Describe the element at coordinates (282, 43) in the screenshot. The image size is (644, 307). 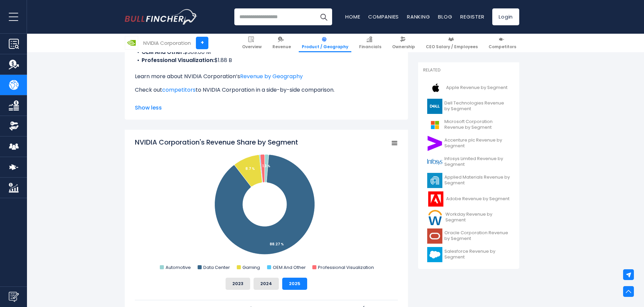
I see `a: Revenue` at that location.